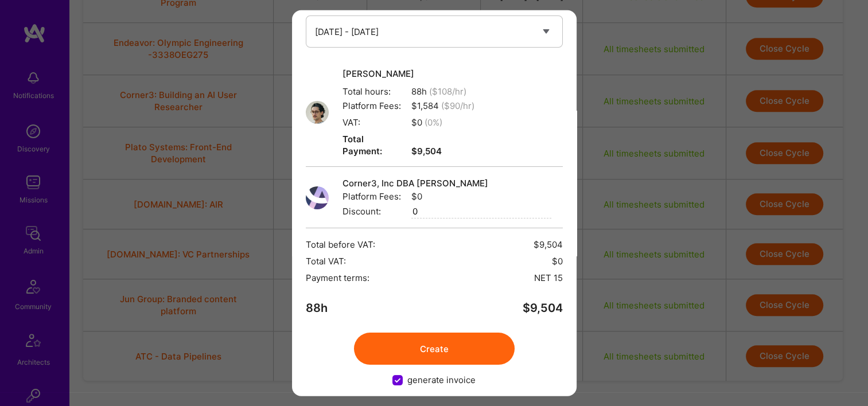 The width and height of the screenshot is (868, 406). Describe the element at coordinates (549, 277) in the screenshot. I see `span: NET 15` at that location.